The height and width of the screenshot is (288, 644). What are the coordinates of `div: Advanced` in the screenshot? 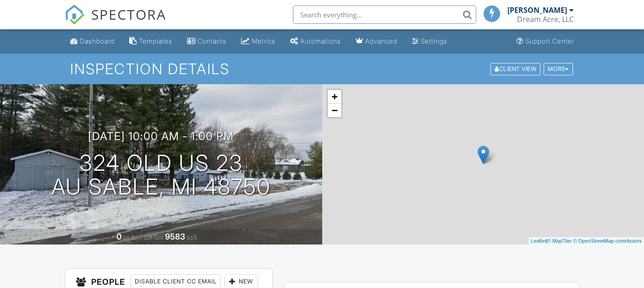 It's located at (381, 41).